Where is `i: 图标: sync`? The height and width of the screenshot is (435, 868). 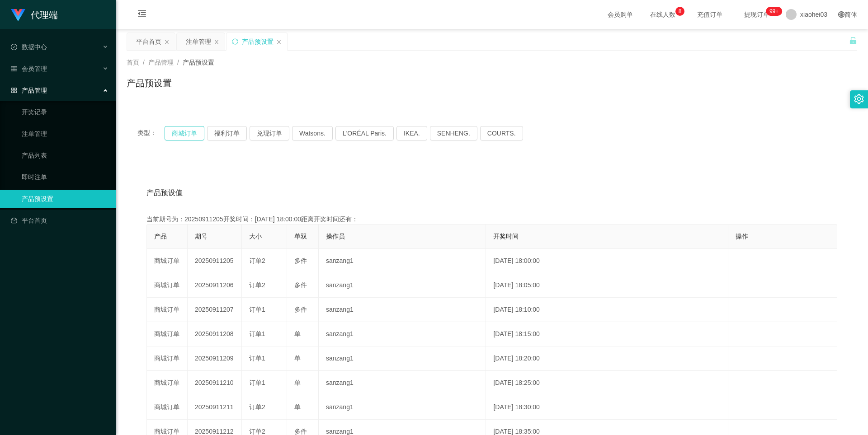
i: 图标: sync is located at coordinates (235, 42).